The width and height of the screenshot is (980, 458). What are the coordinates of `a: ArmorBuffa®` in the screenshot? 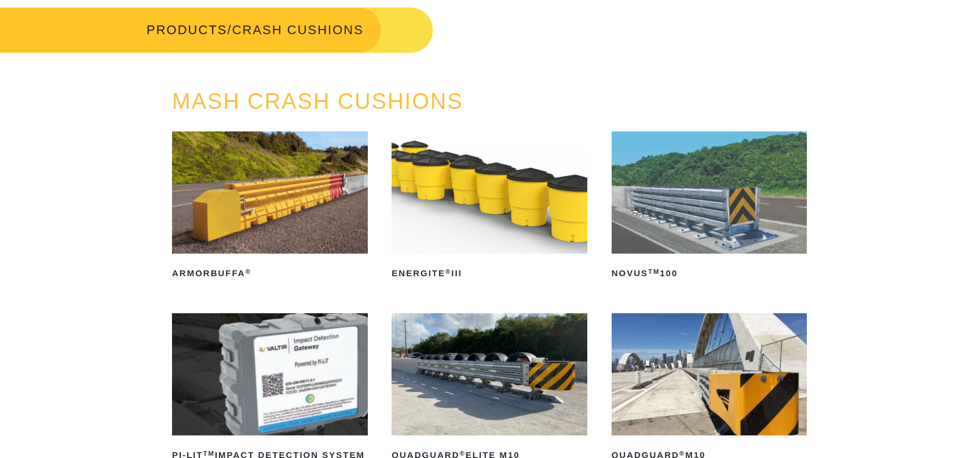 It's located at (270, 207).